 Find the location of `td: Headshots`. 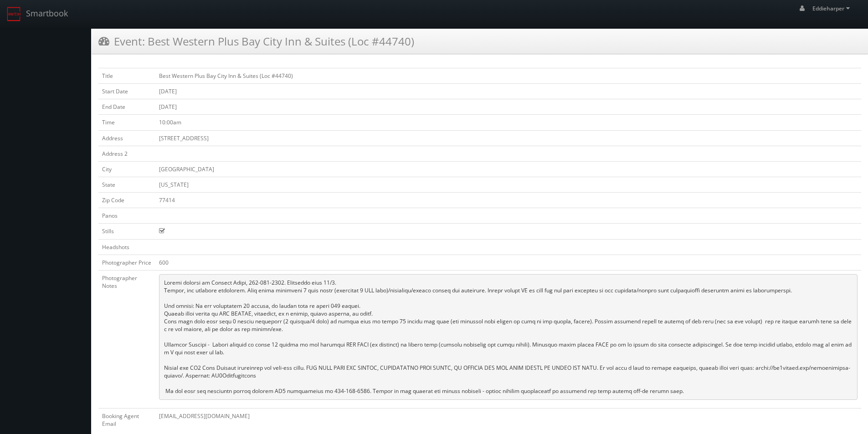

td: Headshots is located at coordinates (127, 247).